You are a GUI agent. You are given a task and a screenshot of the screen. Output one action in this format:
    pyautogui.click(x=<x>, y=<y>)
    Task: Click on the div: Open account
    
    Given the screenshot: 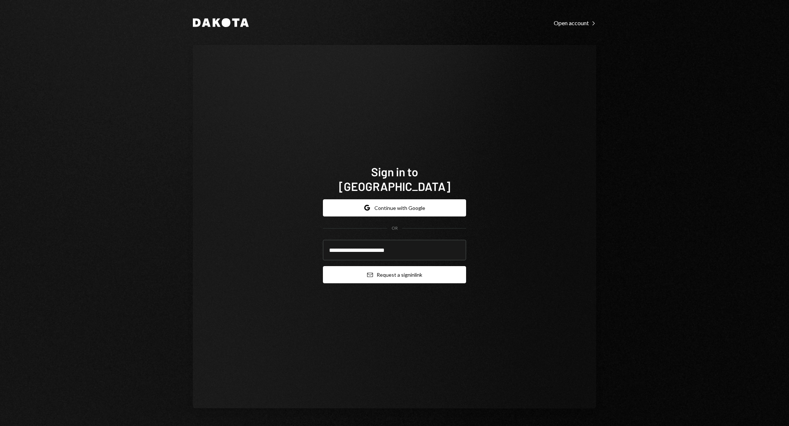 What is the action you would take?
    pyautogui.click(x=575, y=23)
    